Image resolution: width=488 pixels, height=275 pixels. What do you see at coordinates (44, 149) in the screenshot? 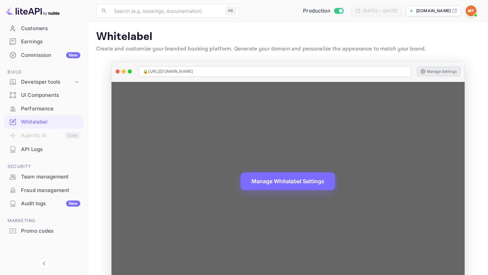
I see `a: API Logs` at bounding box center [44, 149].